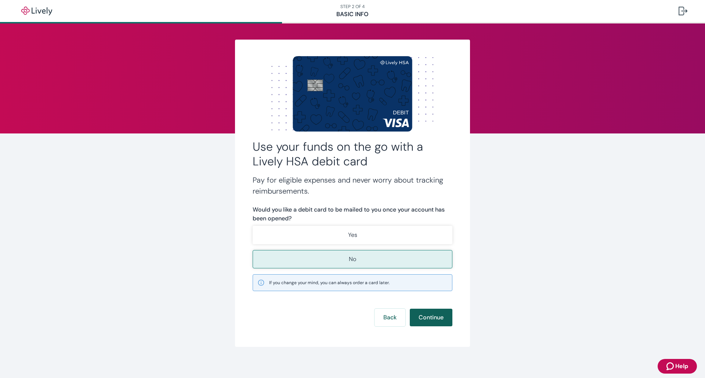 The image size is (705, 378). What do you see at coordinates (352, 259) in the screenshot?
I see `p: No` at bounding box center [352, 259].